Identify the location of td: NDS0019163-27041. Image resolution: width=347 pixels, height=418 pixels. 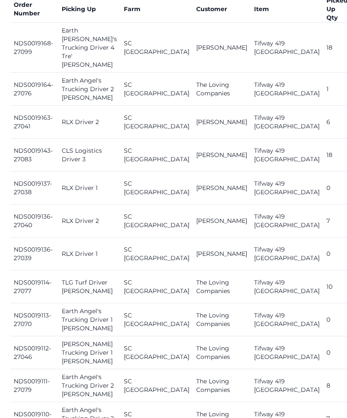
(34, 122).